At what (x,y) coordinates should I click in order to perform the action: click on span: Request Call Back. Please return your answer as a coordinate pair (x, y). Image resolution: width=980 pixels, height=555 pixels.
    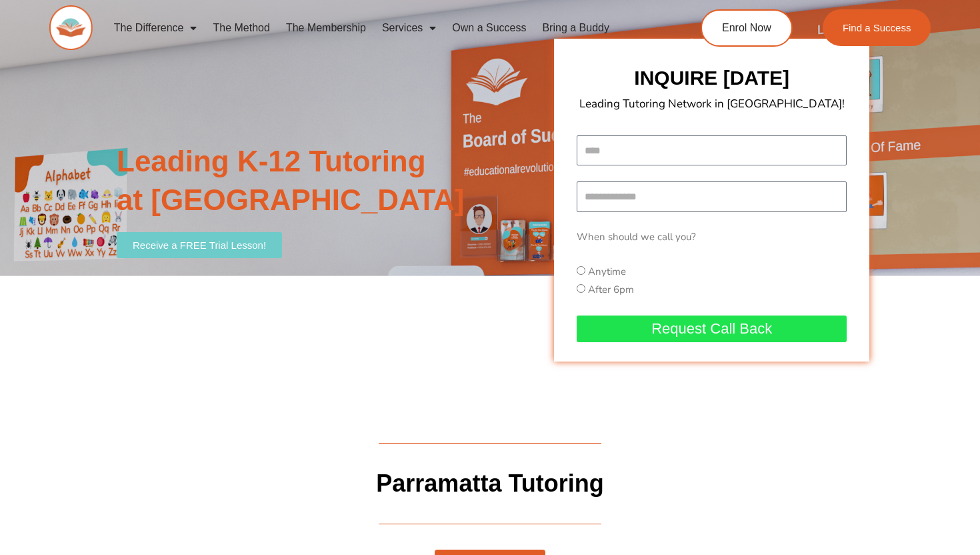
    Looking at the image, I should click on (711, 329).